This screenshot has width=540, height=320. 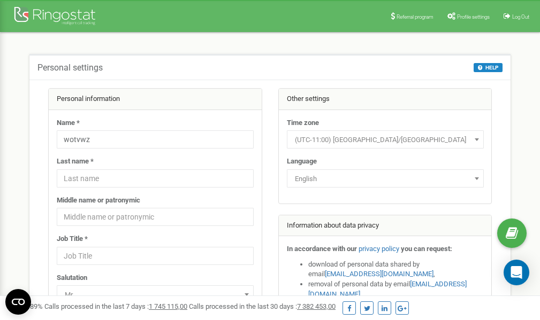 I want to click on li: download of personal data shared by email ,, so click(x=396, y=269).